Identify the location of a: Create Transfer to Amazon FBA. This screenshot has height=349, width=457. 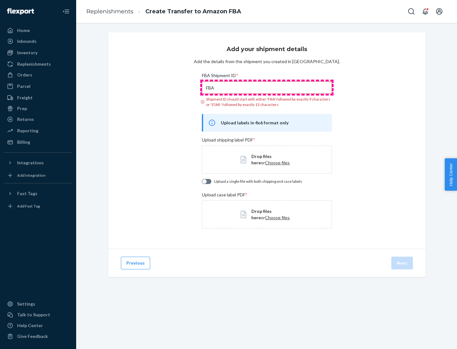
(193, 11).